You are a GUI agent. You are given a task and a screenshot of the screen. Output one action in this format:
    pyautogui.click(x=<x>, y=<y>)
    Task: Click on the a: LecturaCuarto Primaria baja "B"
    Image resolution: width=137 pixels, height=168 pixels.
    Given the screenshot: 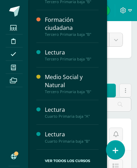 What is the action you would take?
    pyautogui.click(x=71, y=137)
    